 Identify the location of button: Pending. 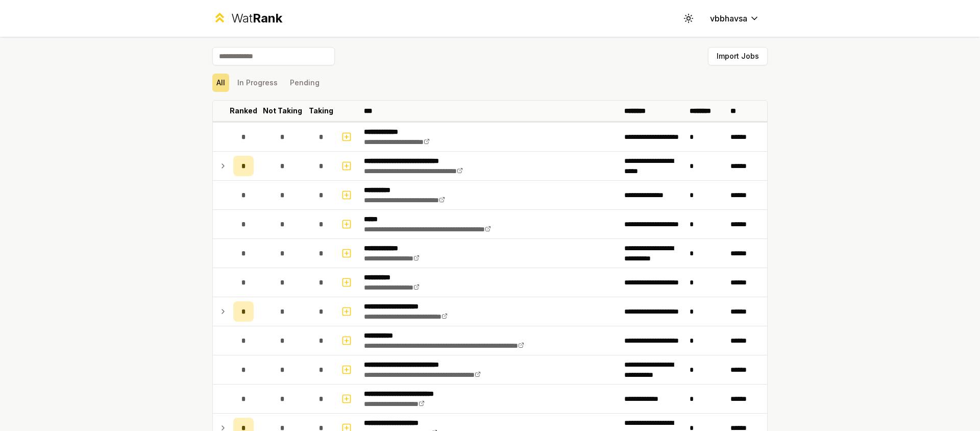
(305, 83).